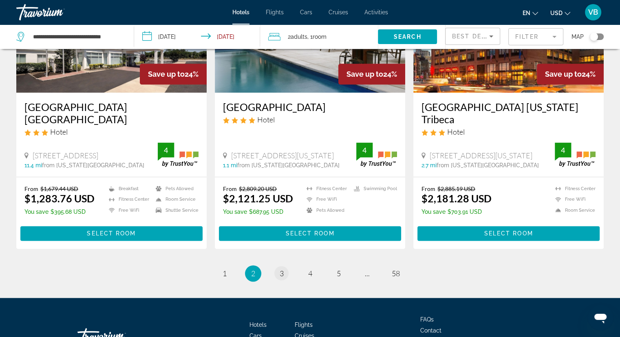 This screenshot has height=337, width=620. Describe the element at coordinates (225, 273) in the screenshot. I see `span: 1` at that location.